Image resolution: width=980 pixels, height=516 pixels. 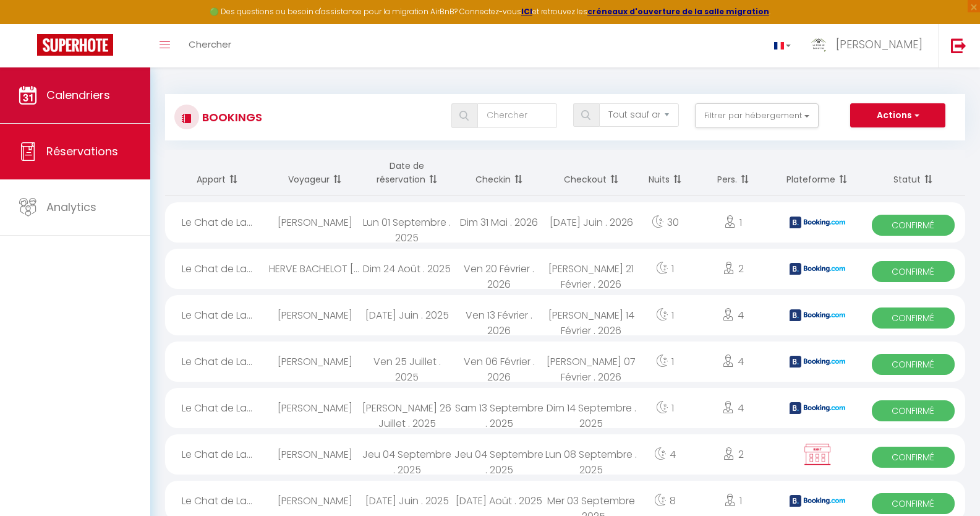 What do you see at coordinates (71, 206) in the screenshot?
I see `span: Analytics` at bounding box center [71, 206].